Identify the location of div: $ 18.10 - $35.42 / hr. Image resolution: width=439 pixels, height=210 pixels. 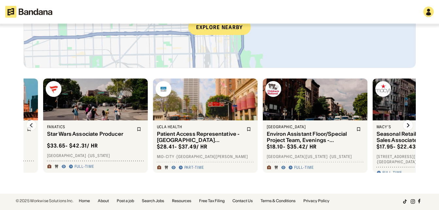
(292, 146).